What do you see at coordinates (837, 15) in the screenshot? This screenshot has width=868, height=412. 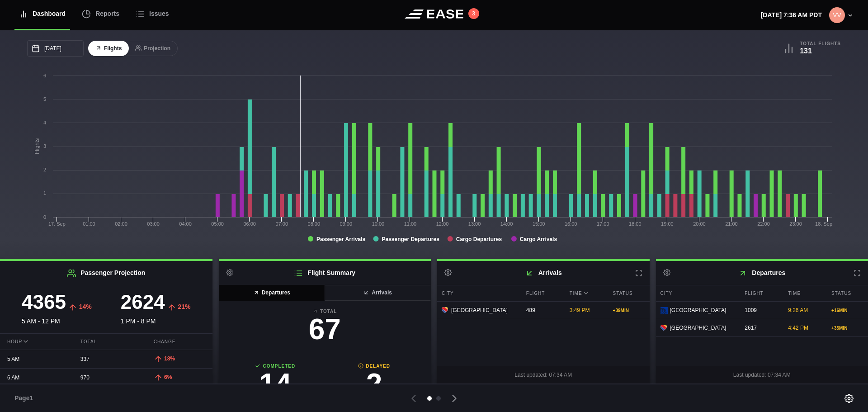 I see `img: 315aad5f8c3b3bdba85a25f162631172` at bounding box center [837, 15].